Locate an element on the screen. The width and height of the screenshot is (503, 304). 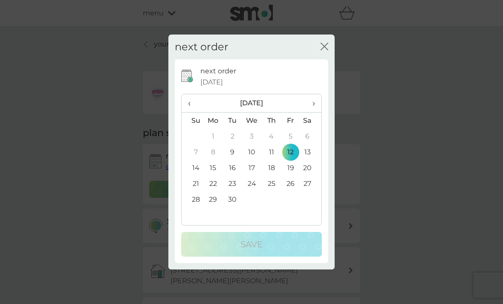
th: Mo is located at coordinates (213, 121).